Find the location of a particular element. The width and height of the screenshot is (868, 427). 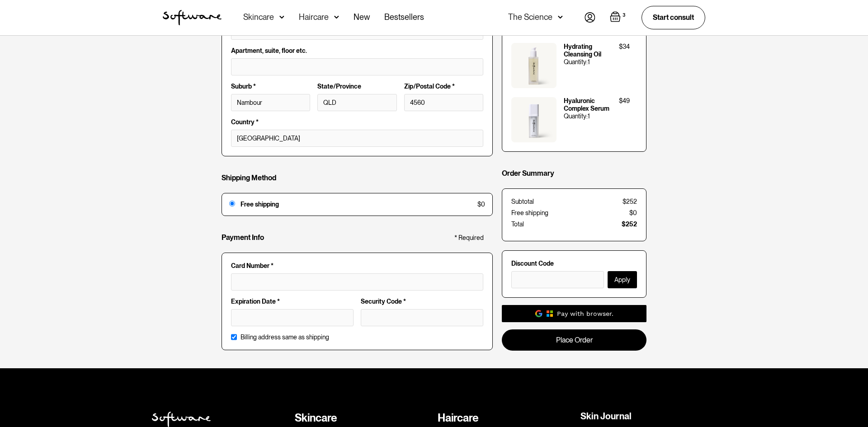

a: home is located at coordinates (192, 18).